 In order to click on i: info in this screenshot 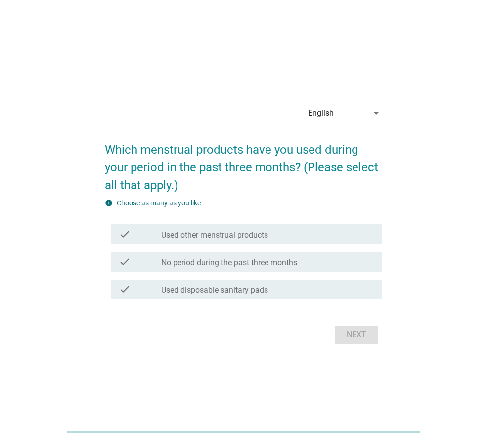, I will do `click(109, 203)`.